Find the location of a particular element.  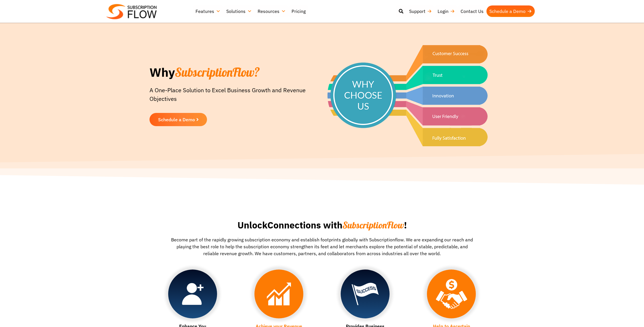

a: Solutions is located at coordinates (239, 11).